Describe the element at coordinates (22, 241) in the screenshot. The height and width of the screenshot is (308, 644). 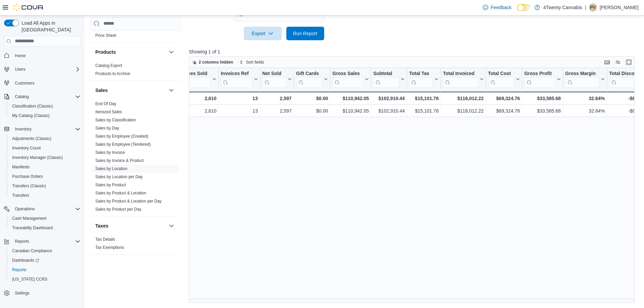
I see `button: Reports` at that location.